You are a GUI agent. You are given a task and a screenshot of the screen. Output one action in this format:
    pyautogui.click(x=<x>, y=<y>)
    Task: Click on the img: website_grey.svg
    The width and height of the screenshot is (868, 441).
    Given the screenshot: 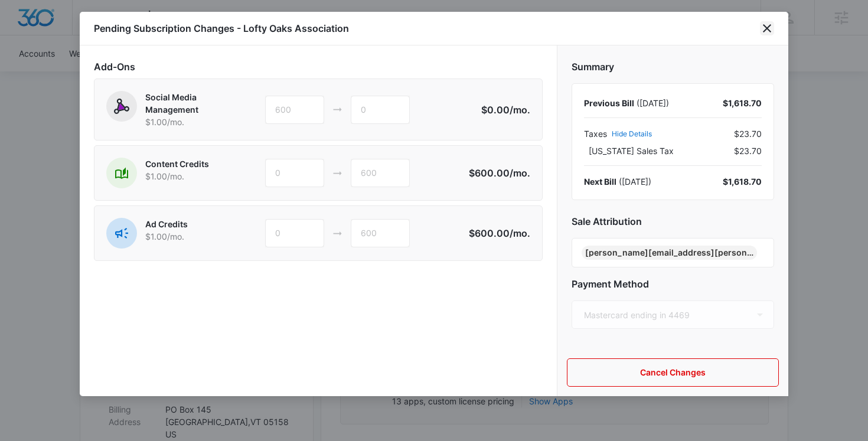 What is the action you would take?
    pyautogui.click(x=23, y=36)
    